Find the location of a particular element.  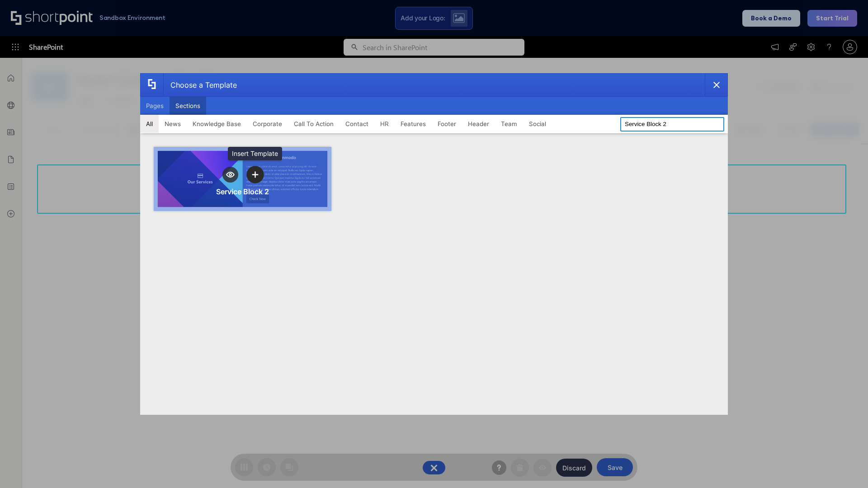

button: Corporate is located at coordinates (267, 124).